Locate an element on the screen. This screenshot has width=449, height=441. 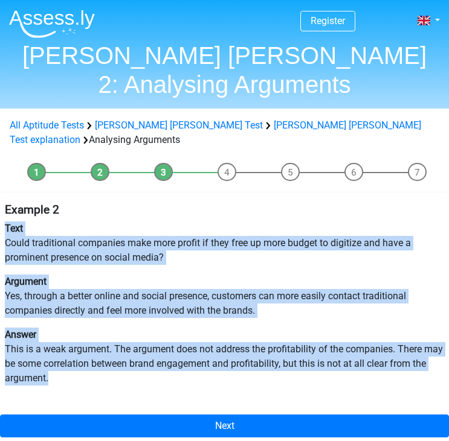
b: Answer is located at coordinates (21, 334).